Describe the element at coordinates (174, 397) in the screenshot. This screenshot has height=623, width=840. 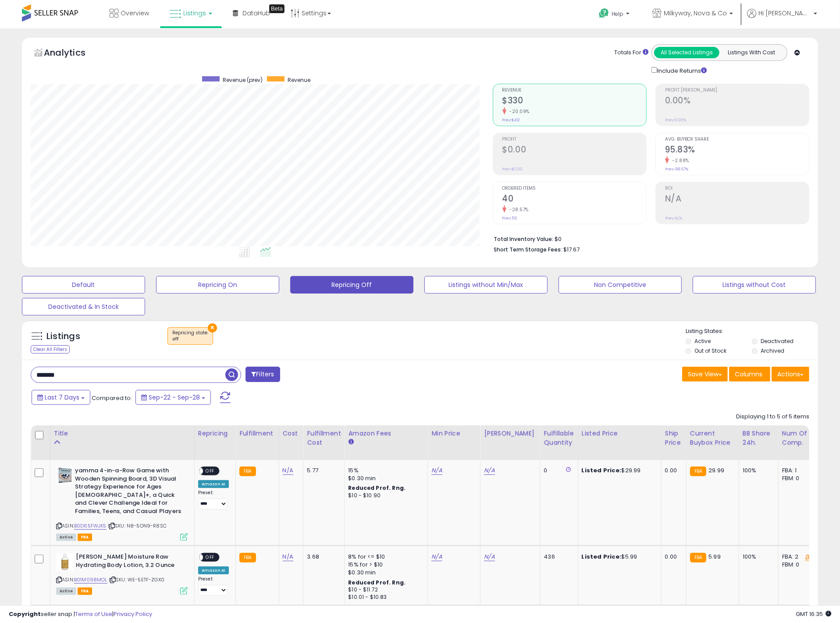
I see `span: Sep-22 - Sep-28` at that location.